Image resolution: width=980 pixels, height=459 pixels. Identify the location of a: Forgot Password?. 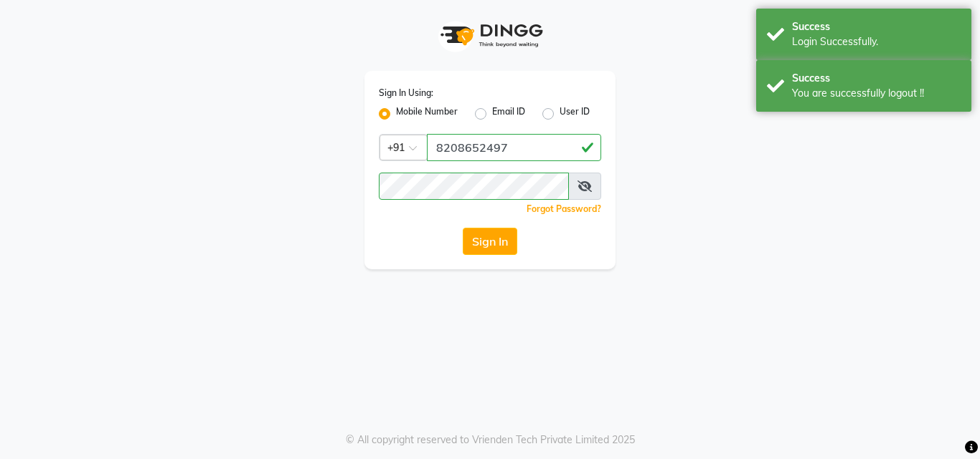
(563, 208).